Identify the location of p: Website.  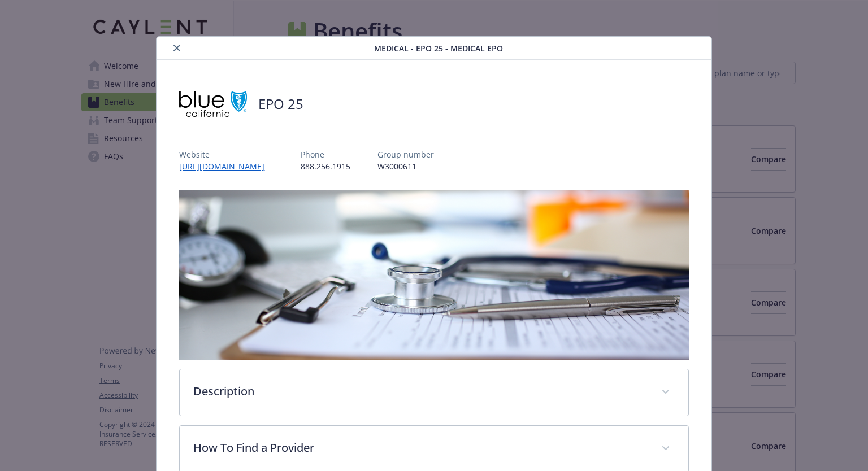
(226, 154).